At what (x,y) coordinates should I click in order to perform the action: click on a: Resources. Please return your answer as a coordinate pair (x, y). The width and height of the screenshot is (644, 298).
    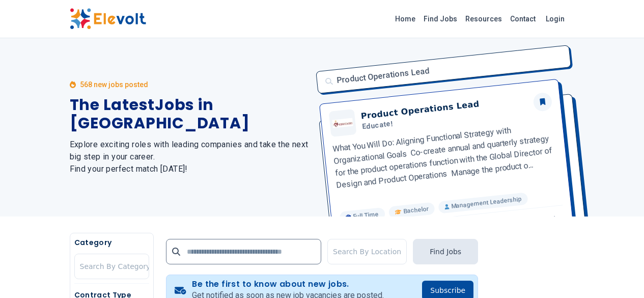
    Looking at the image, I should click on (484, 19).